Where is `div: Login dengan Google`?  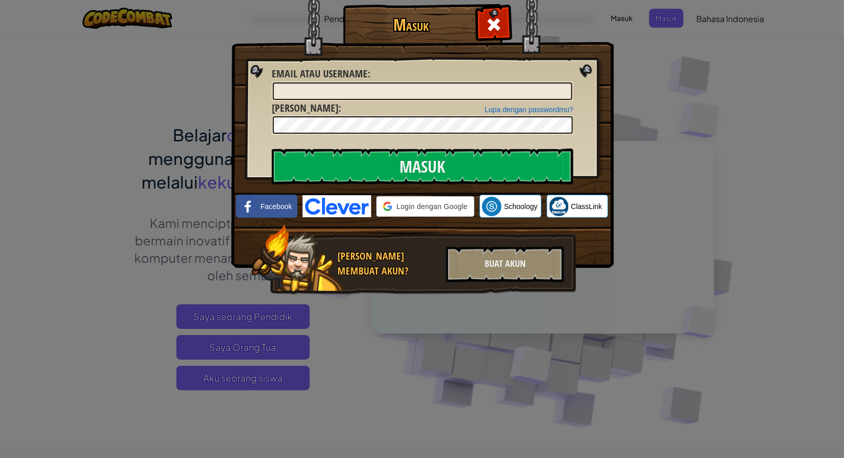 div: Login dengan Google is located at coordinates (425, 207).